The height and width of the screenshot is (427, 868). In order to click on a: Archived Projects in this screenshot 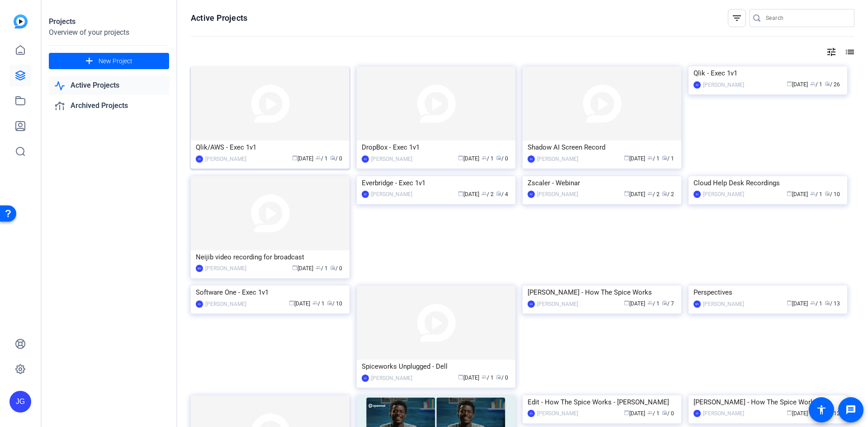, I will do `click(109, 106)`.